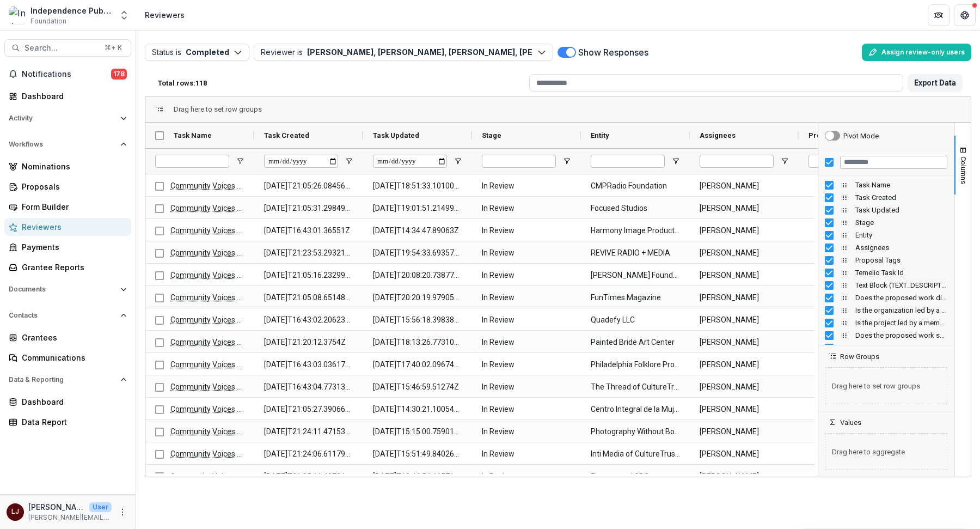 This screenshot has width=980, height=529. What do you see at coordinates (886, 323) in the screenshot?
I see `div: Is the project led by a member of a historically excluded group? (SINGLE_RESPONSE) Column` at bounding box center [886, 323].